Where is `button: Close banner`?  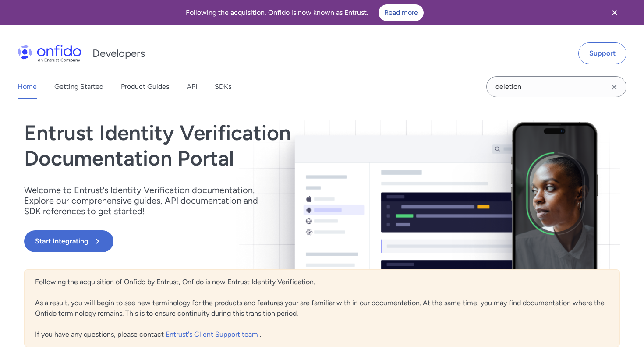 button: Close banner is located at coordinates (615, 13).